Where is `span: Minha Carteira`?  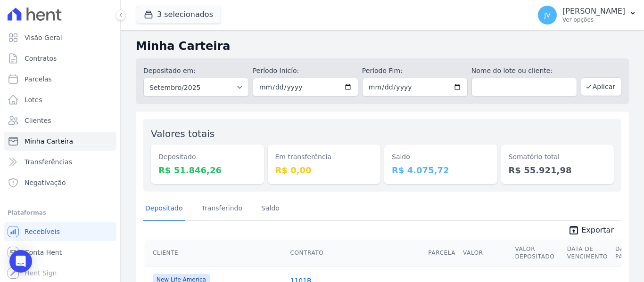 span: Minha Carteira is located at coordinates (48, 141).